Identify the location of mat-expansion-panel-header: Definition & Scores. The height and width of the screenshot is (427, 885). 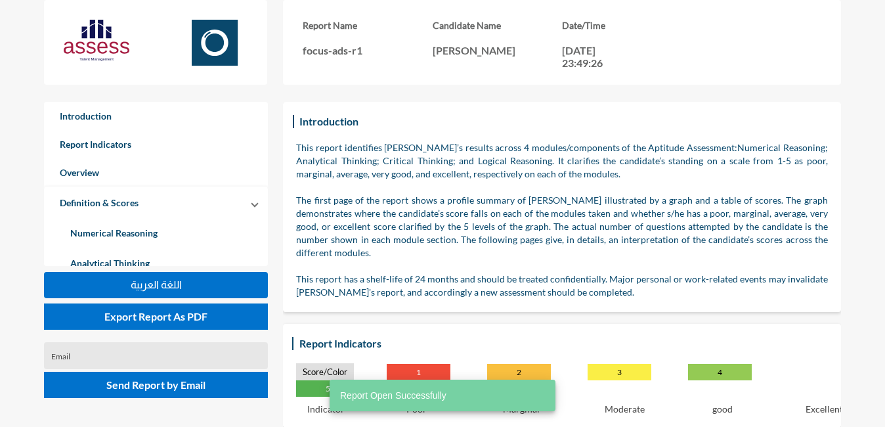
(156, 202).